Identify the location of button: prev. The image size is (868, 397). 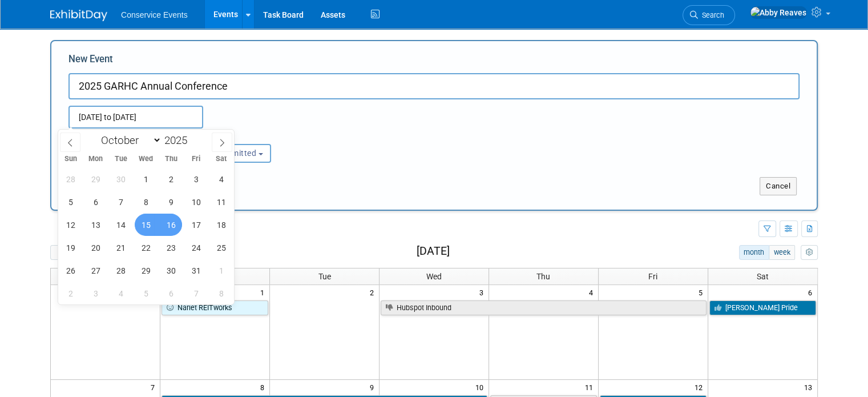
(60, 252).